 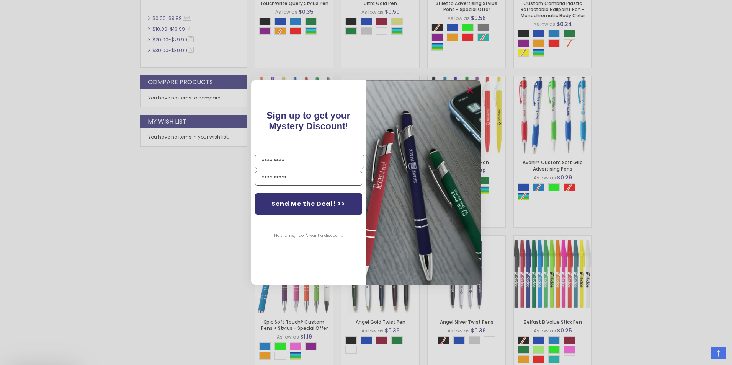 What do you see at coordinates (309, 121) in the screenshot?
I see `span: Sign up to get your Mystery Discount` at bounding box center [309, 121].